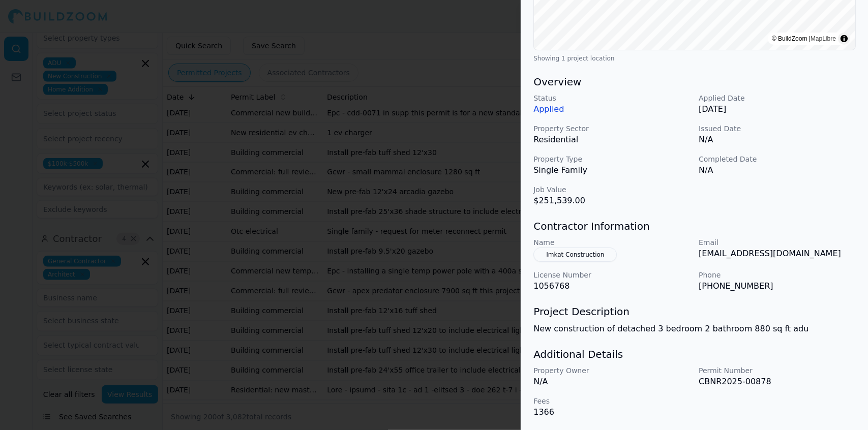 The width and height of the screenshot is (868, 430). Describe the element at coordinates (694, 226) in the screenshot. I see `h3: Contractor Information` at that location.